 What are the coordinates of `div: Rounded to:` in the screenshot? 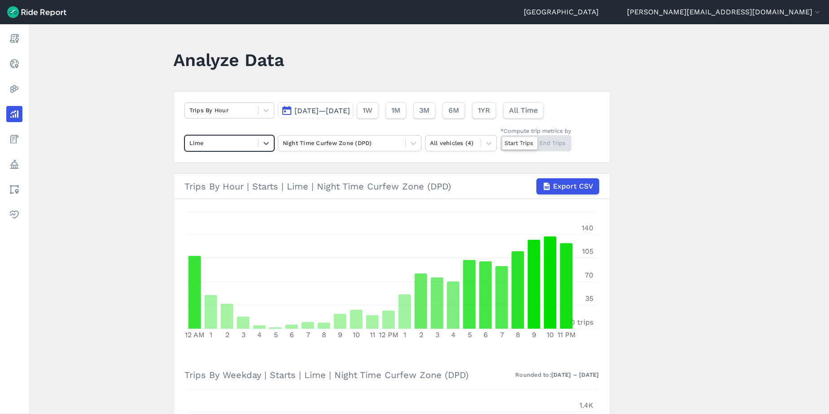 It's located at (557, 374).